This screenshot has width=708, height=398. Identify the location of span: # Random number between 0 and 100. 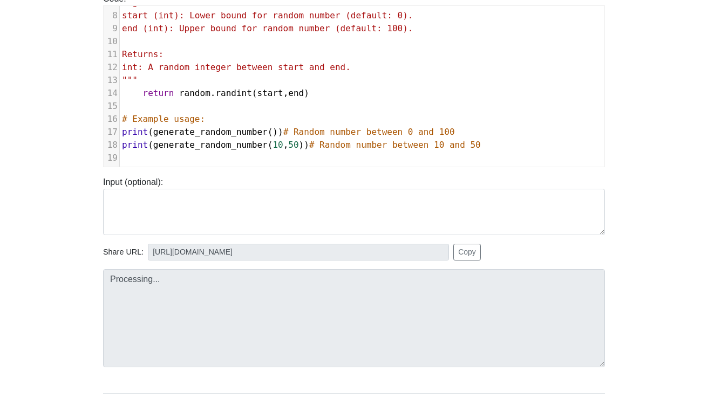
(369, 132).